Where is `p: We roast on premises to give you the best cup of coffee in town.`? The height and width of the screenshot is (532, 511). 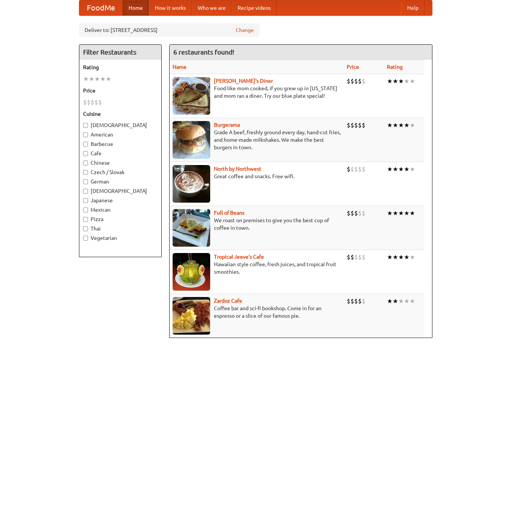
p: We roast on premises to give you the best cup of coffee in town. is located at coordinates (256, 224).